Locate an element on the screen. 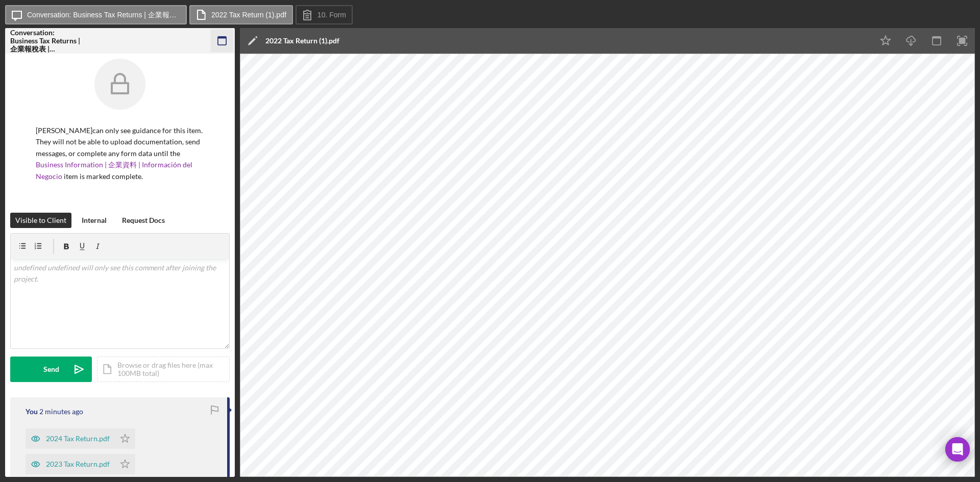 Image resolution: width=980 pixels, height=482 pixels. div: Request Docs is located at coordinates (143, 220).